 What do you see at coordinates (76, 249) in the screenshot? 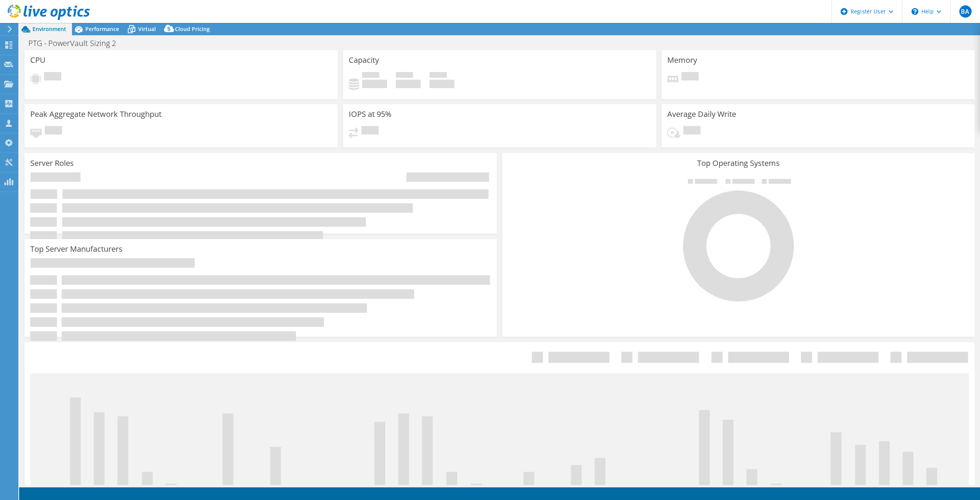
I see `h3: Top Server Manufacturers` at bounding box center [76, 249].